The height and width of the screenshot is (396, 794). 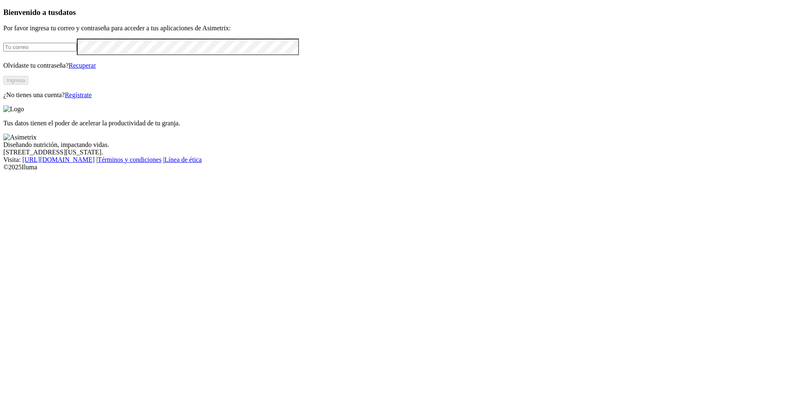 I want to click on button: Ingresa, so click(x=16, y=80).